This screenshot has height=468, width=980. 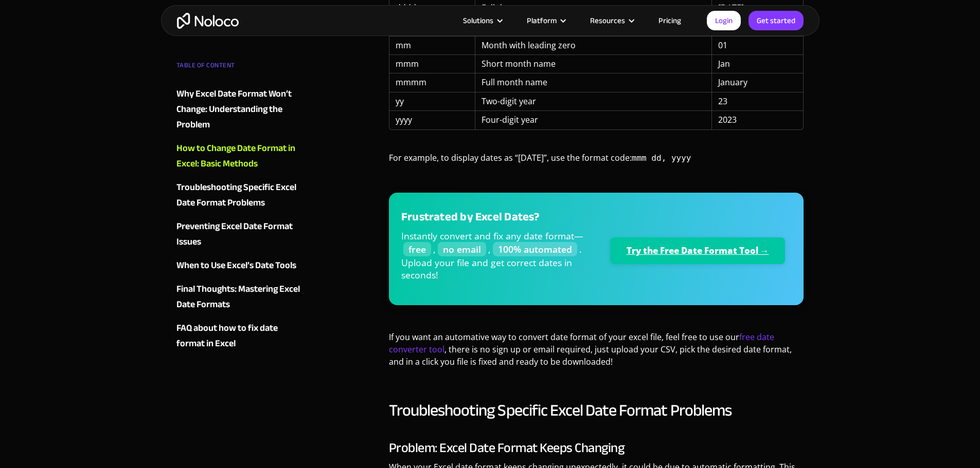 I want to click on td: yyyy, so click(x=431, y=121).